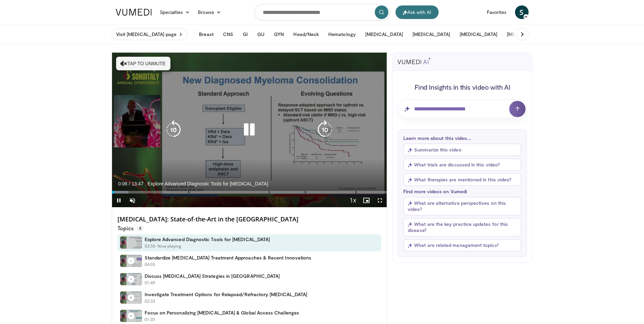  I want to click on p: 04:03, so click(150, 265).